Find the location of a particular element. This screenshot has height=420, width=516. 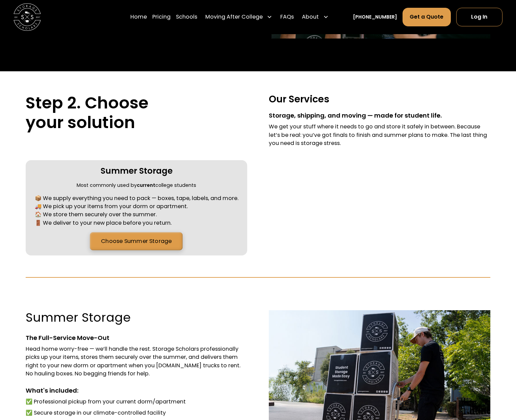

li: ✅ Professional pickup from your current dorm/apartment is located at coordinates (136, 402).